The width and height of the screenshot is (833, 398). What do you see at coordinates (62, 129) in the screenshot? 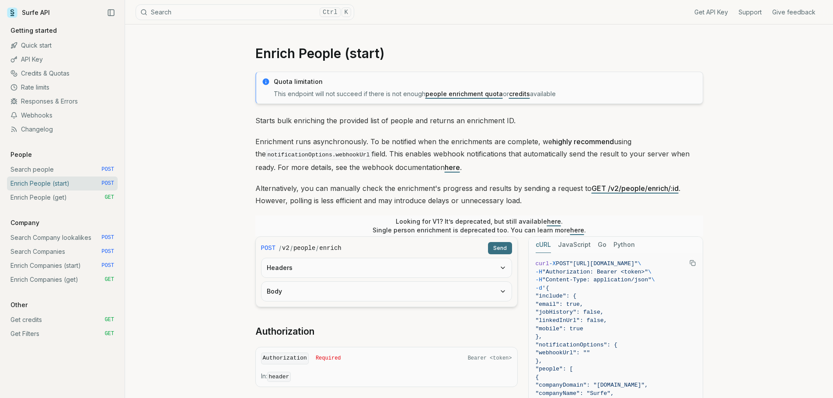
I see `a: Changelog` at bounding box center [62, 129].